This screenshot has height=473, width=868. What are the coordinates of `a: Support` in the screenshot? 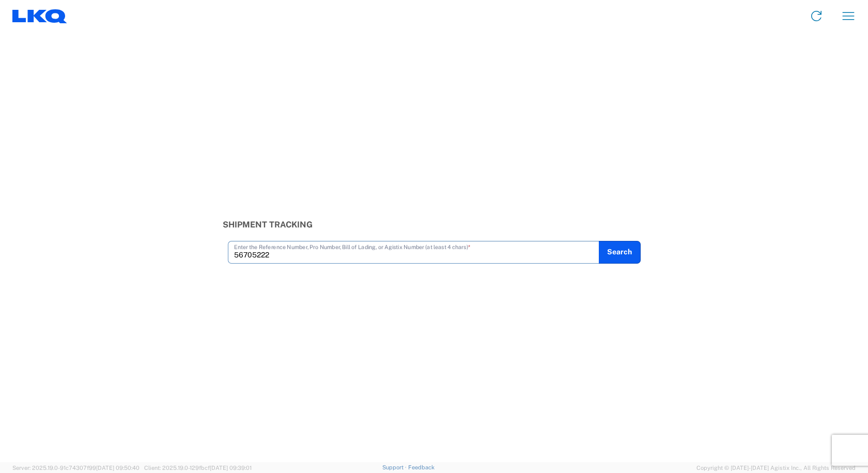 It's located at (395, 467).